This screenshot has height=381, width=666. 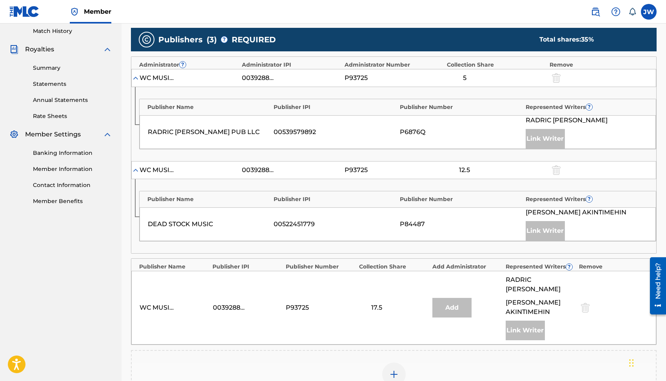 I want to click on span: REQUIRED, so click(x=253, y=40).